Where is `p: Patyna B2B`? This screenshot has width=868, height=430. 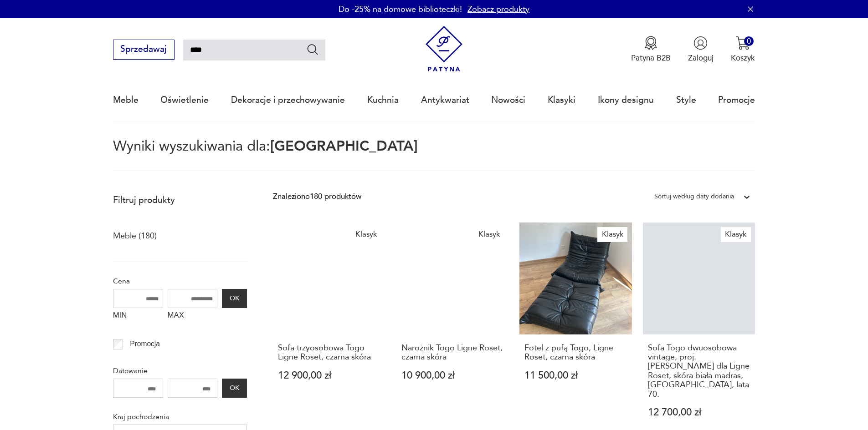 p: Patyna B2B is located at coordinates (650, 58).